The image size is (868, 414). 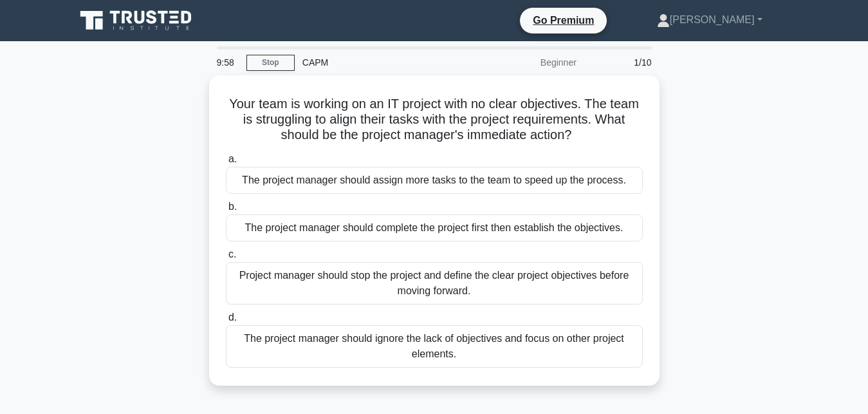 I want to click on div: 1/10, so click(x=621, y=63).